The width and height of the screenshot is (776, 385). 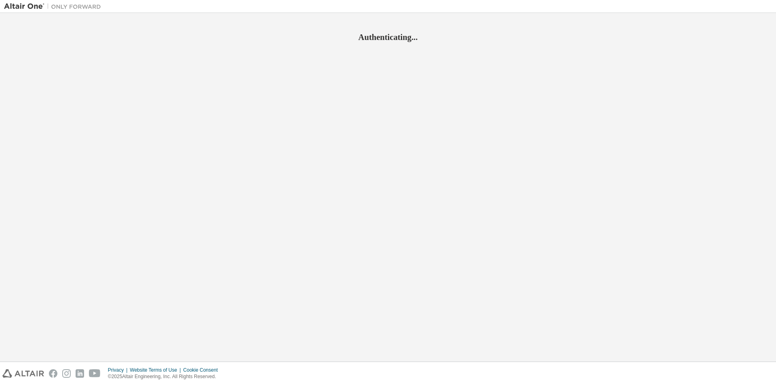 I want to click on div: Privacy, so click(x=119, y=370).